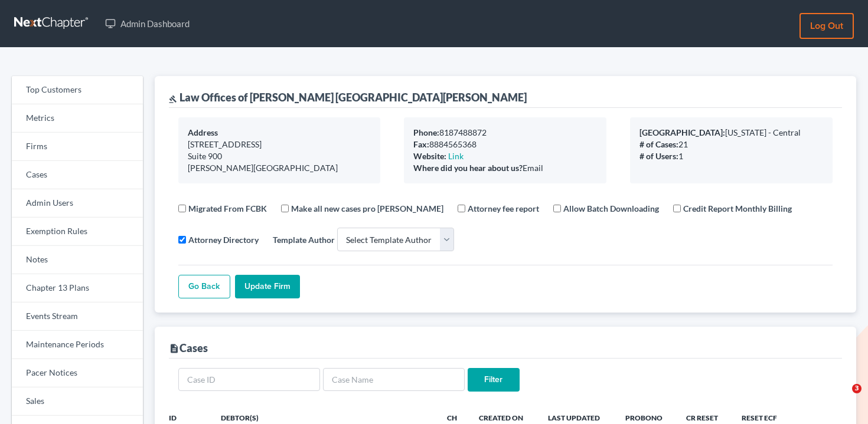 Image resolution: width=868 pixels, height=424 pixels. Describe the element at coordinates (77, 374) in the screenshot. I see `a: Pacer Notices` at that location.